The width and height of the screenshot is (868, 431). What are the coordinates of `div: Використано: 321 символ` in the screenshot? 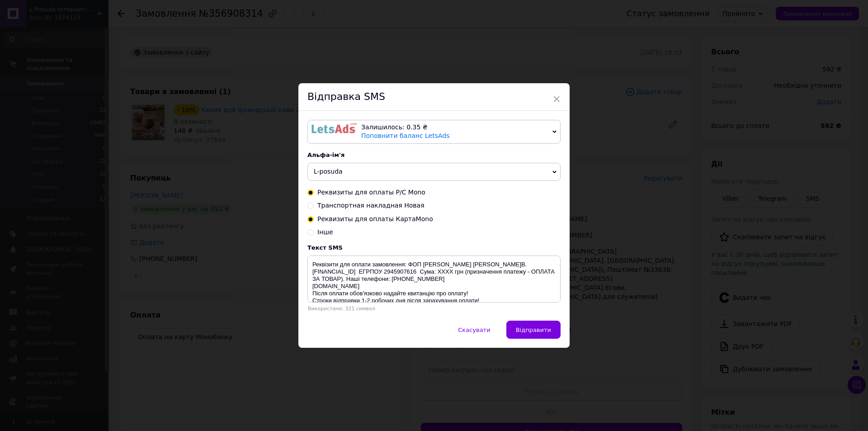 It's located at (434, 309).